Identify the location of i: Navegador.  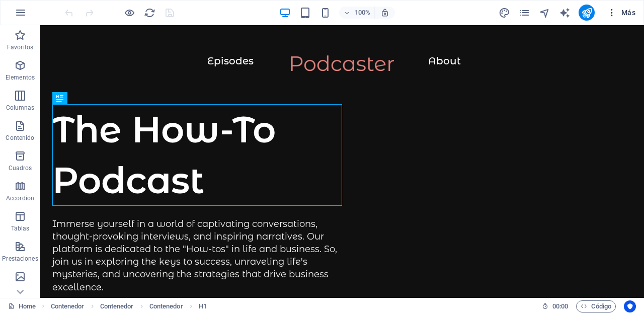
(544, 13).